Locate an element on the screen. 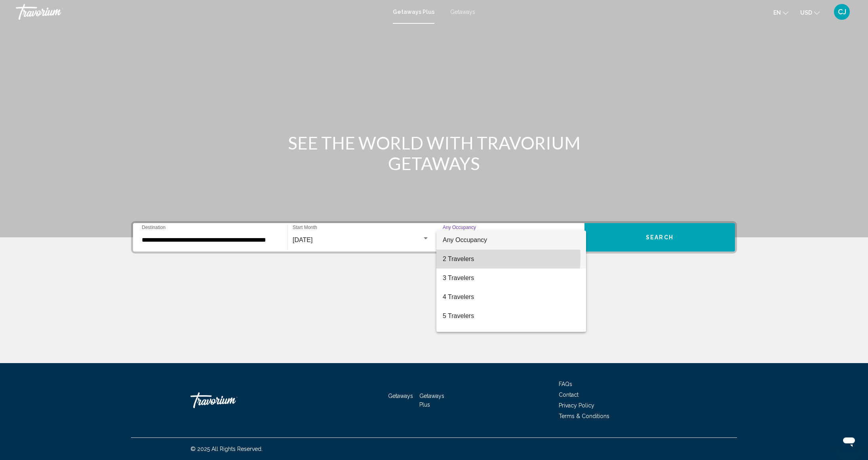 Image resolution: width=868 pixels, height=460 pixels. span: 6 Travelers is located at coordinates (511, 335).